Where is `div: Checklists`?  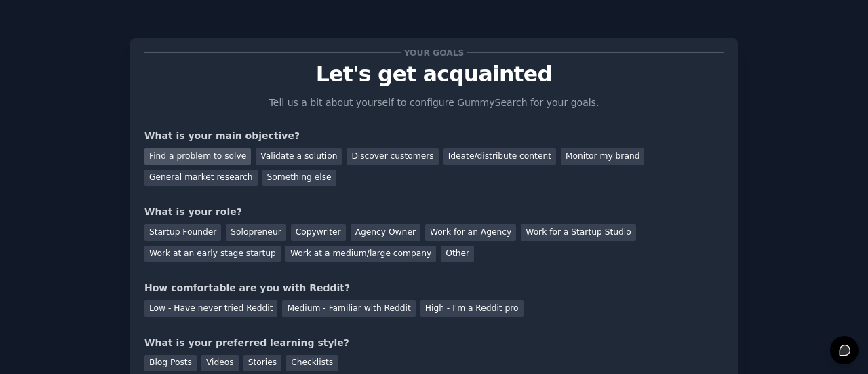
div: Checklists is located at coordinates (312, 363).